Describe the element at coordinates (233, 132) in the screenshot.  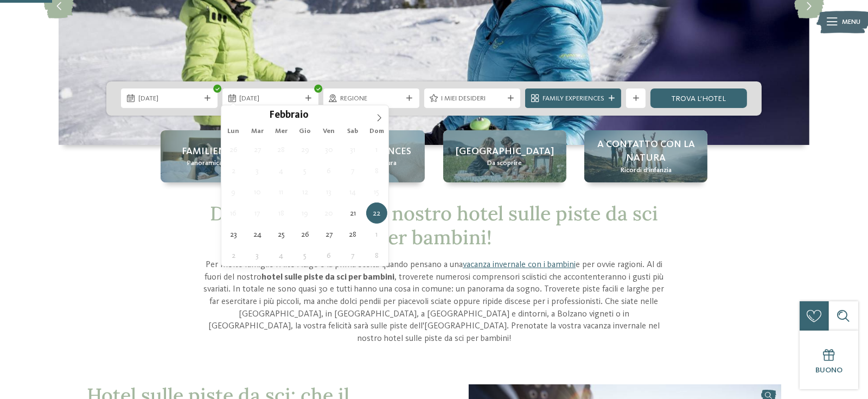
I see `span: Lun` at that location.